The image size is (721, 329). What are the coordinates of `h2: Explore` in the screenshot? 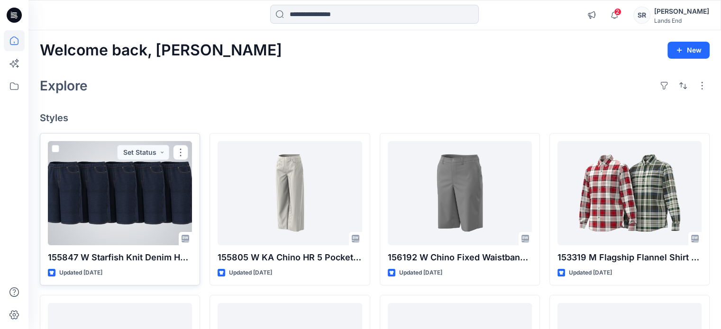 It's located at (64, 86).